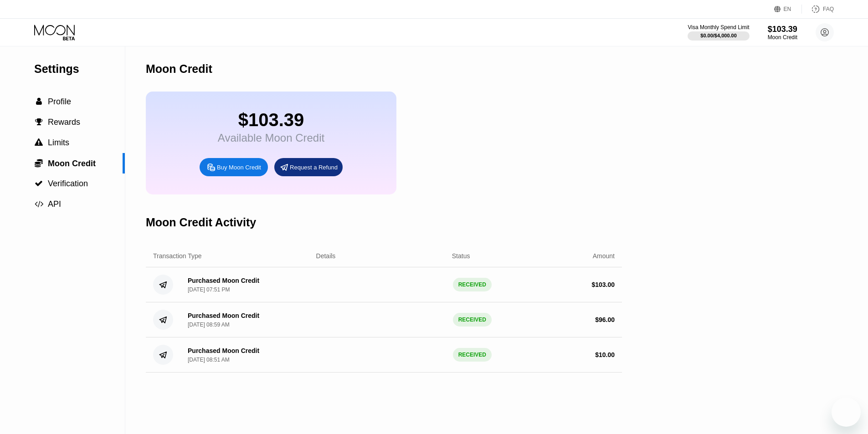 This screenshot has height=434, width=868. I want to click on div: $103.39Moon Credit, so click(783, 32).